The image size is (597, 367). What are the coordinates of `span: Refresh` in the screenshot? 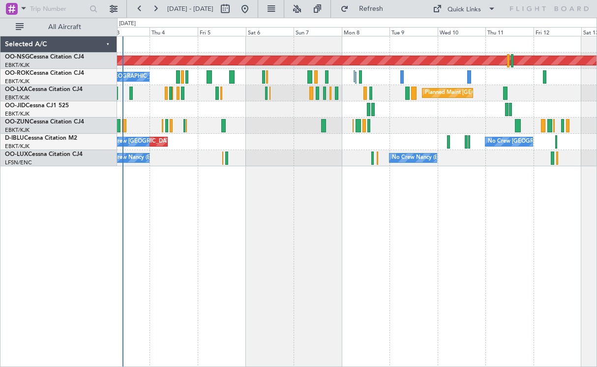 It's located at (371, 9).